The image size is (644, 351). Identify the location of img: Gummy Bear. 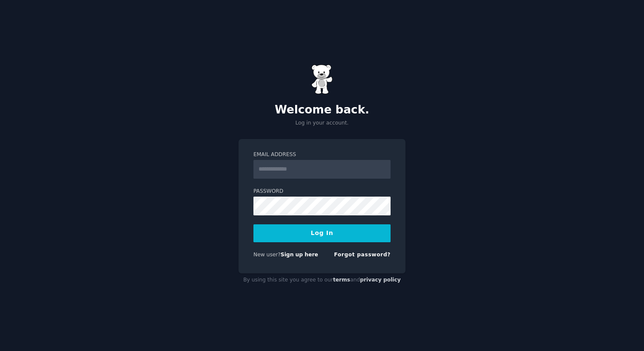
(322, 80).